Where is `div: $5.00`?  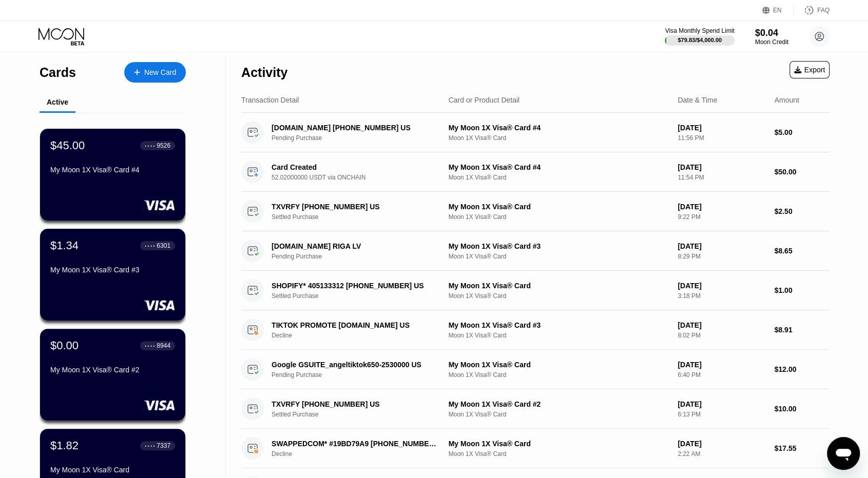 div: $5.00 is located at coordinates (801, 132).